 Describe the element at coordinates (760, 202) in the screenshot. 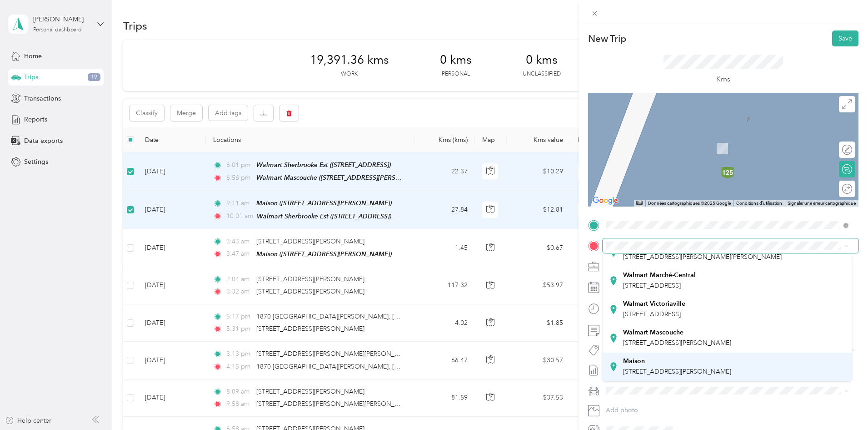

I see `a: Conditions d'utilisation (s'ouvre dans un nouvel onglet)` at that location.